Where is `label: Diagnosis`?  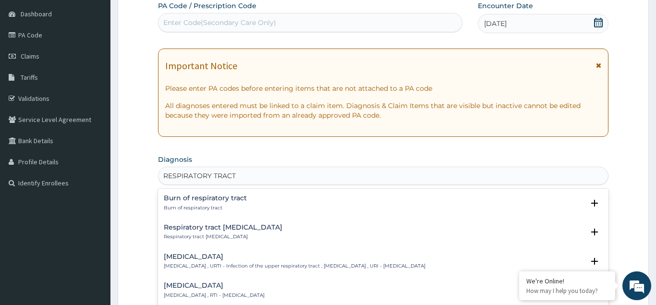 label: Diagnosis is located at coordinates (175, 160).